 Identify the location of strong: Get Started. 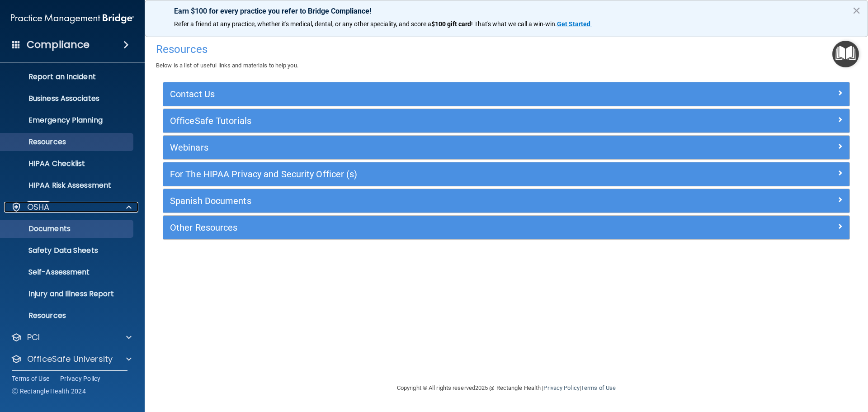
(573, 24).